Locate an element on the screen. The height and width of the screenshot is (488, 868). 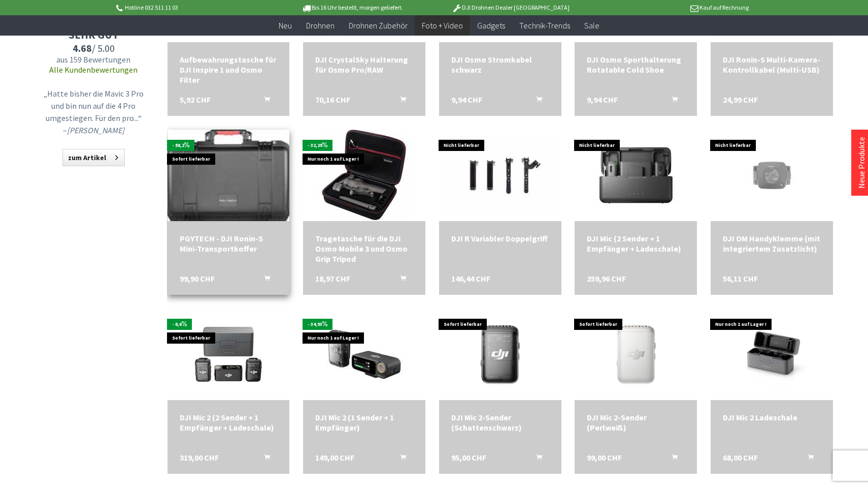
a: PGYTECH - DJI Ronin-S Mini-Transportkoffer 99,90 CHF In den Warenkorb is located at coordinates (228, 244).